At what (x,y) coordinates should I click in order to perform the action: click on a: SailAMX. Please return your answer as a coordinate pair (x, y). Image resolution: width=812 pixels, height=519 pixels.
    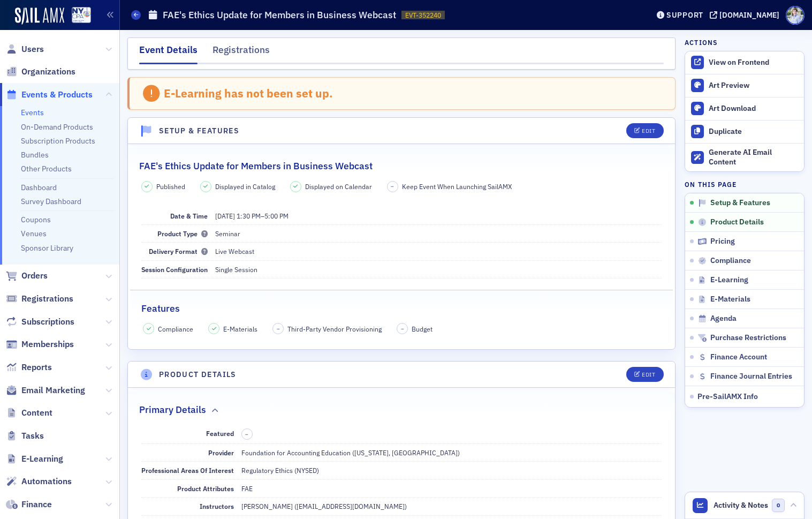
    Looking at the image, I should click on (40, 16).